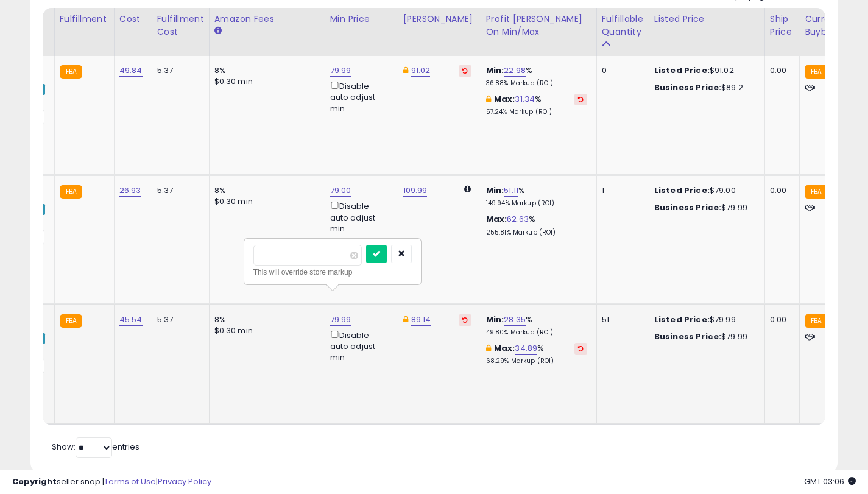  Describe the element at coordinates (536, 84) in the screenshot. I see `p: 36.88% Markup (ROI)` at that location.